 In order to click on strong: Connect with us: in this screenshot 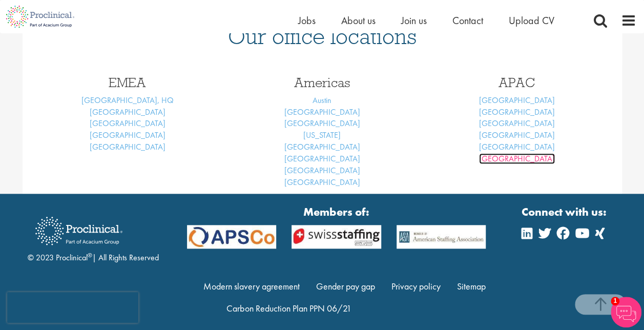, I will do `click(565, 211)`.